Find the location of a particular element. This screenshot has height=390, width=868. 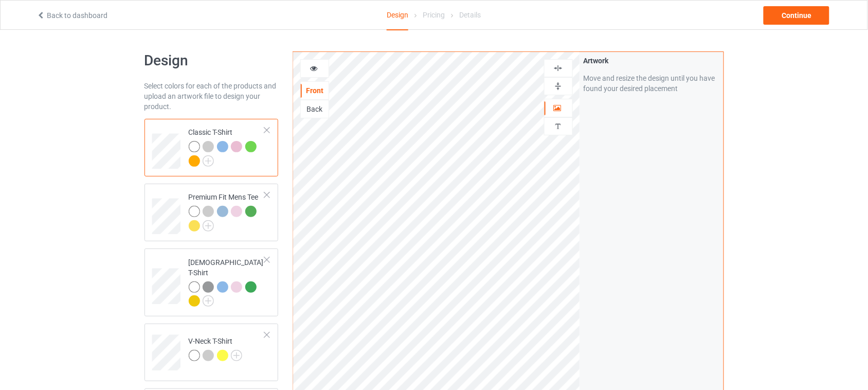

div: Artwork is located at coordinates (652, 60).